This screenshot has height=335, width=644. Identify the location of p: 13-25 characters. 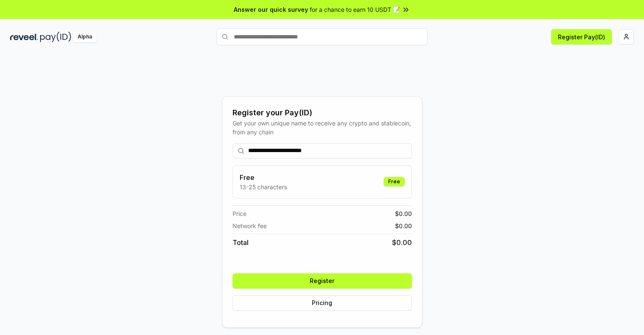
(263, 187).